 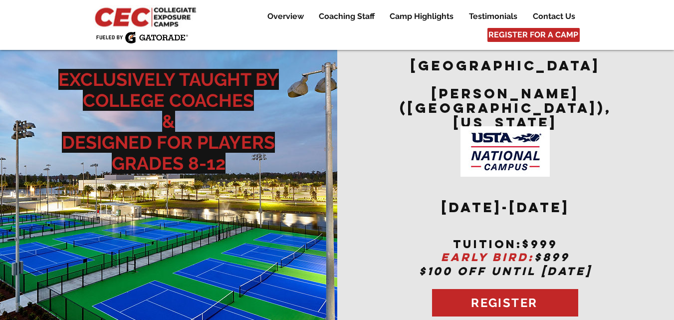 What do you see at coordinates (552, 257) in the screenshot?
I see `span: $899` at bounding box center [552, 257].